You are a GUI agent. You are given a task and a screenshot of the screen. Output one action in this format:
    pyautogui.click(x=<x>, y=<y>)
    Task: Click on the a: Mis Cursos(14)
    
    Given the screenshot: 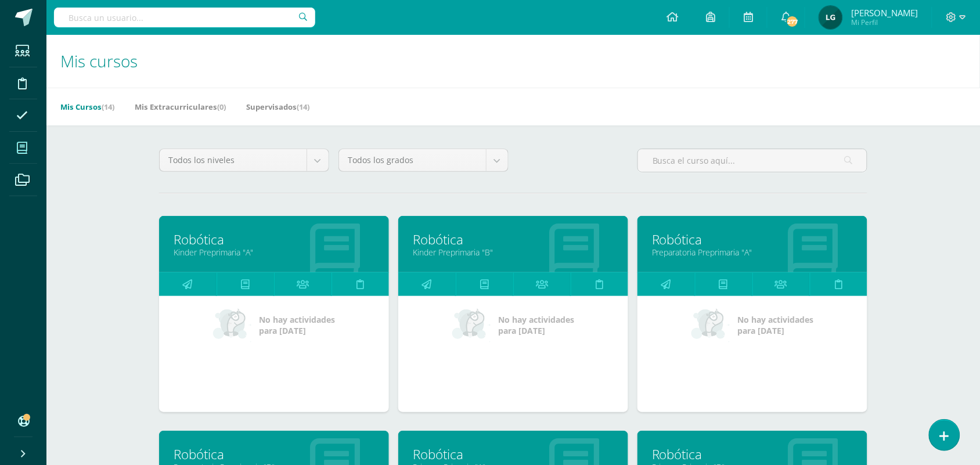 What is the action you would take?
    pyautogui.click(x=87, y=107)
    